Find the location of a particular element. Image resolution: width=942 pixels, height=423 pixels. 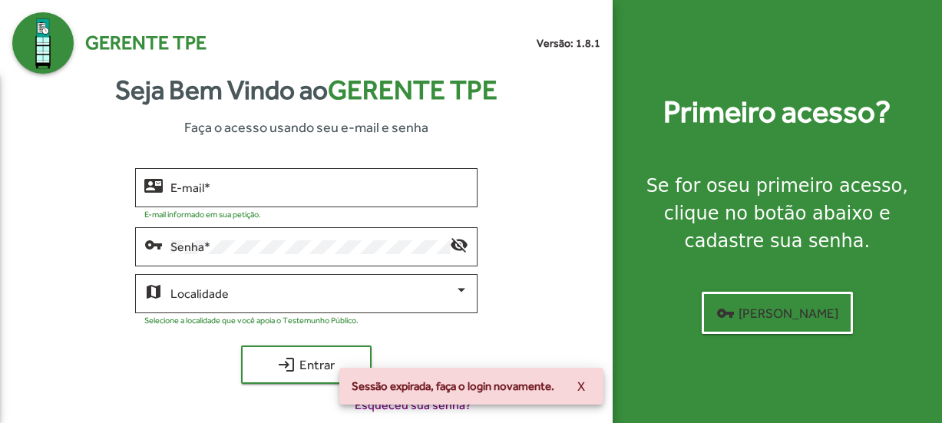

img: Logo Gerente is located at coordinates (43, 43).